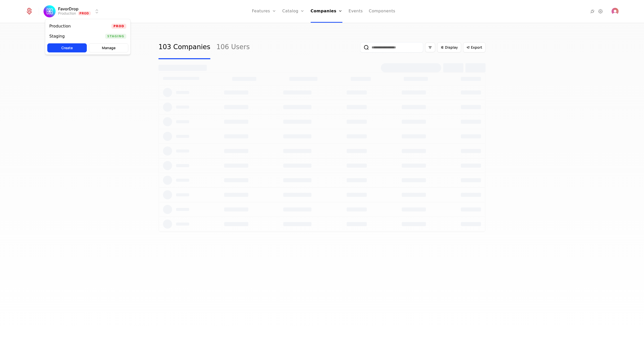 The image size is (644, 341). Describe the element at coordinates (67, 48) in the screenshot. I see `button: Create` at that location.